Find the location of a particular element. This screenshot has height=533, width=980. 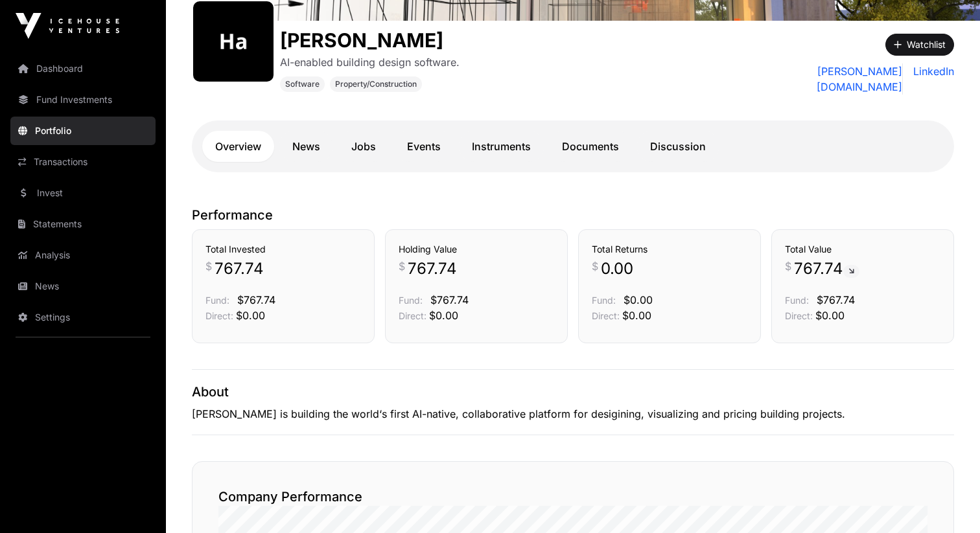

a: Settings is located at coordinates (83, 318).